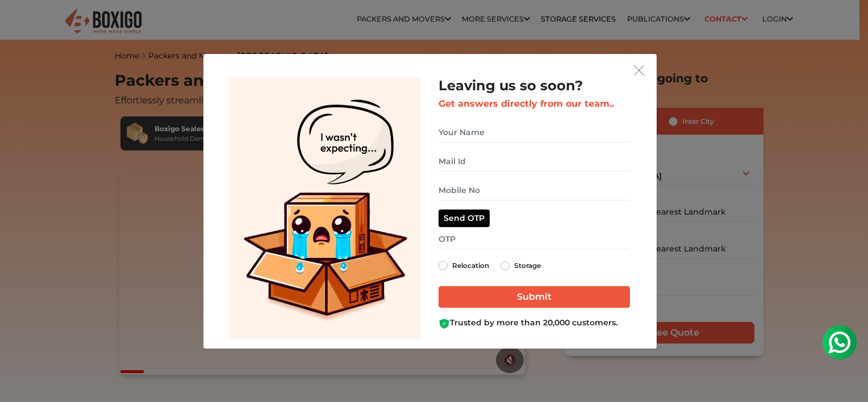  Describe the element at coordinates (444, 323) in the screenshot. I see `img: Boxigo Customer Shield` at that location.